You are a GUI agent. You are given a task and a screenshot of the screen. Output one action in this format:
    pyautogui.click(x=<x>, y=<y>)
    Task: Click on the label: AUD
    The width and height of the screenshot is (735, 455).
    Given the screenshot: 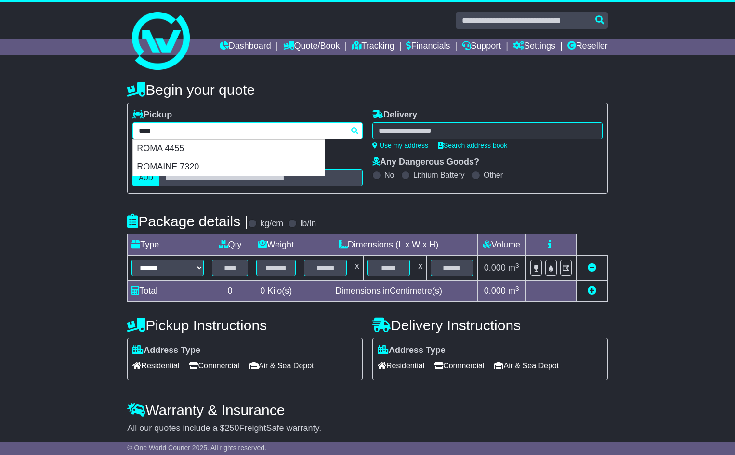 What is the action you would take?
    pyautogui.click(x=146, y=178)
    